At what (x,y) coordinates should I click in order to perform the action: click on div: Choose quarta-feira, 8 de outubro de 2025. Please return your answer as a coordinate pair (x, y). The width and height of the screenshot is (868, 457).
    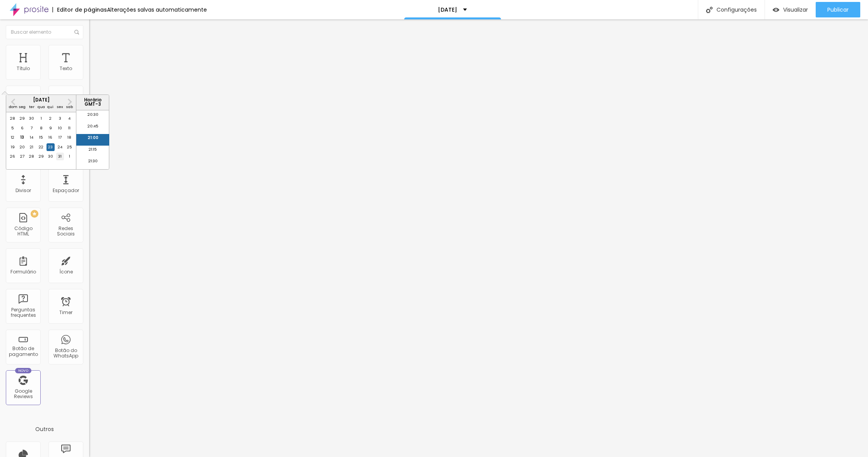
    Looking at the image, I should click on (41, 128).